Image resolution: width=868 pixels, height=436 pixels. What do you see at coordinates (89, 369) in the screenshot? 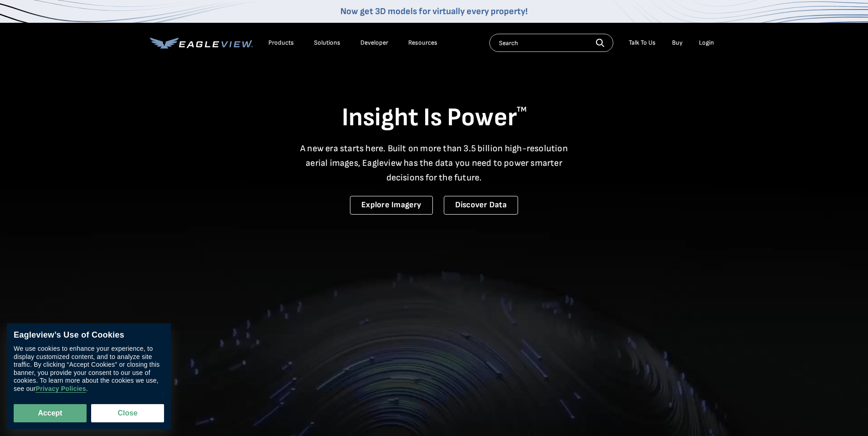
I see `div: We use cookies to enhance your experience, to display customized content, and to analyze site tra...` at bounding box center [89, 369].